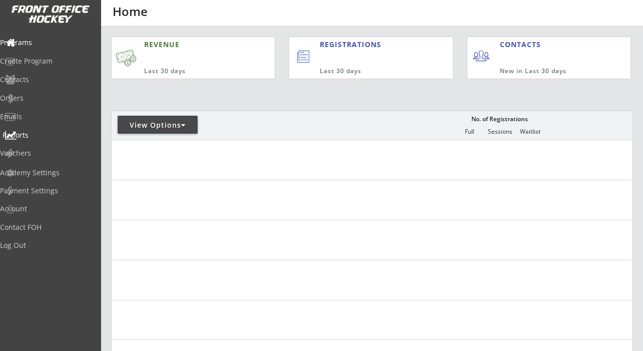 The width and height of the screenshot is (643, 351). What do you see at coordinates (188, 45) in the screenshot?
I see `div: REVENUE` at bounding box center [188, 45].